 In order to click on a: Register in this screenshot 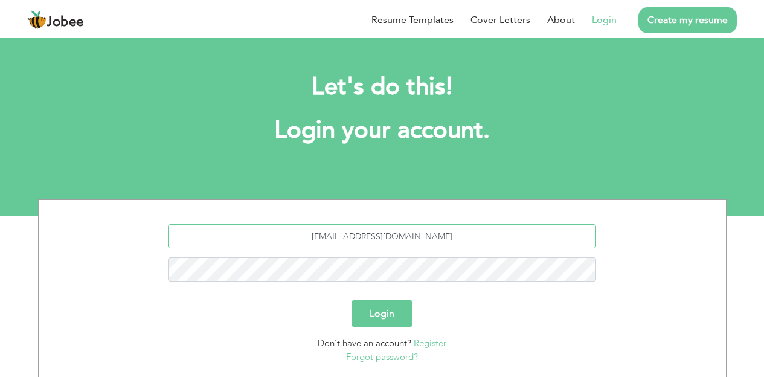, I will do `click(430, 343)`.